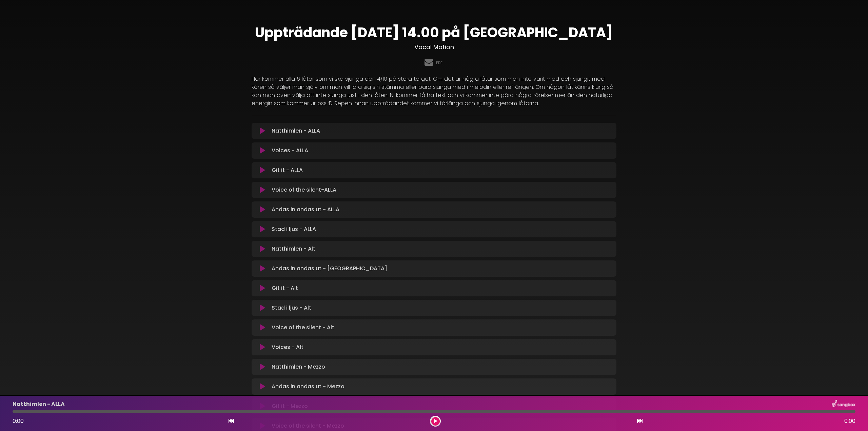 The width and height of the screenshot is (868, 431). I want to click on h3: Vocal Motion, so click(434, 47).